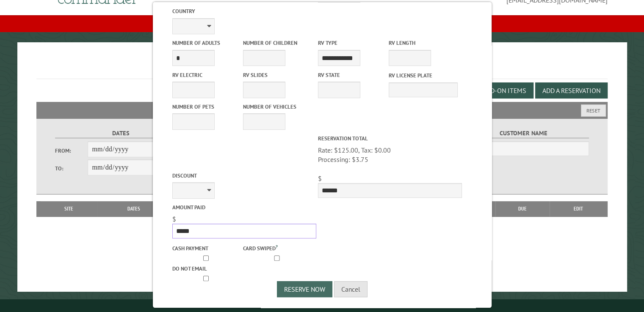 Image resolution: width=644 pixels, height=312 pixels. Describe the element at coordinates (277, 75) in the screenshot. I see `label: RV Slides` at that location.